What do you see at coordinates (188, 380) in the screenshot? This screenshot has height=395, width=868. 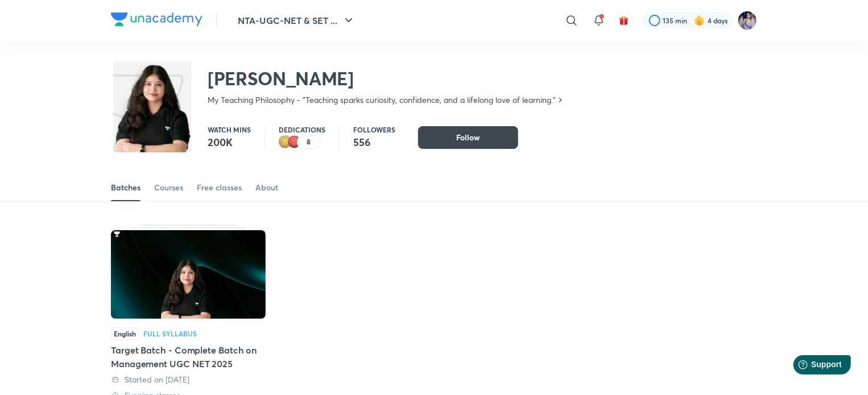 I see `div: Started on 20 Aug 2025` at bounding box center [188, 380].